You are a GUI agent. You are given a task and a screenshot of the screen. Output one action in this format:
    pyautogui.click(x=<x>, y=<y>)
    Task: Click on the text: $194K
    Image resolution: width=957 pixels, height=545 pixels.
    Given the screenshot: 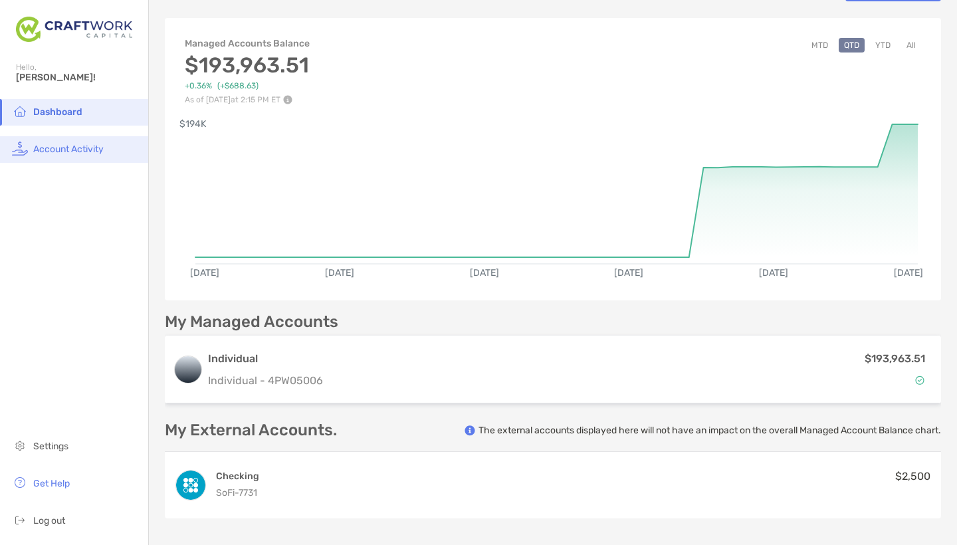 What is the action you would take?
    pyautogui.click(x=193, y=124)
    